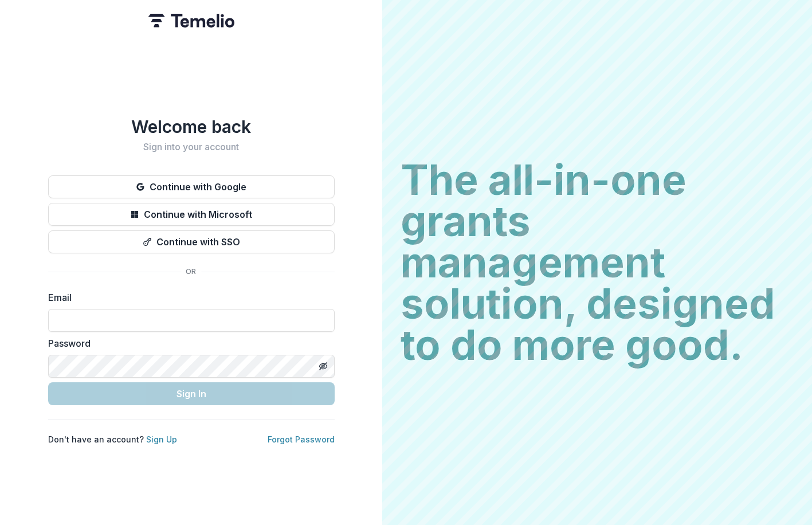  I want to click on a: Forgot Password, so click(301, 439).